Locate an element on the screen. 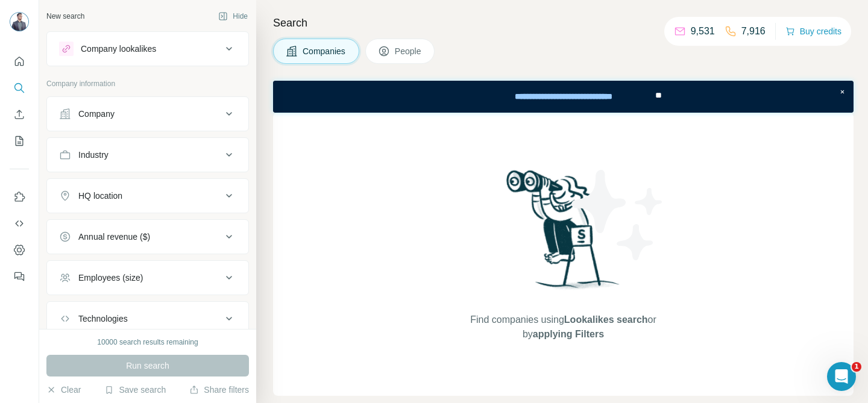 This screenshot has height=403, width=868. span: 1 is located at coordinates (857, 367).